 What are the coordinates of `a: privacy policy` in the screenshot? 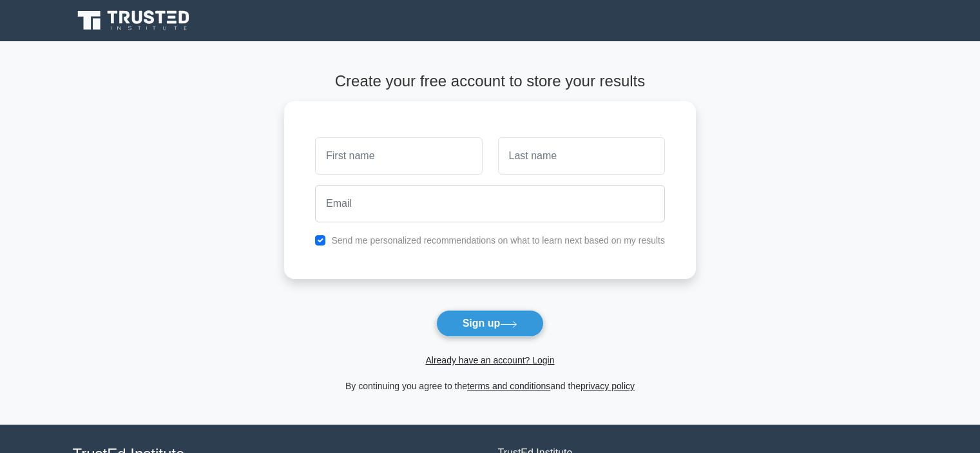 It's located at (607, 387).